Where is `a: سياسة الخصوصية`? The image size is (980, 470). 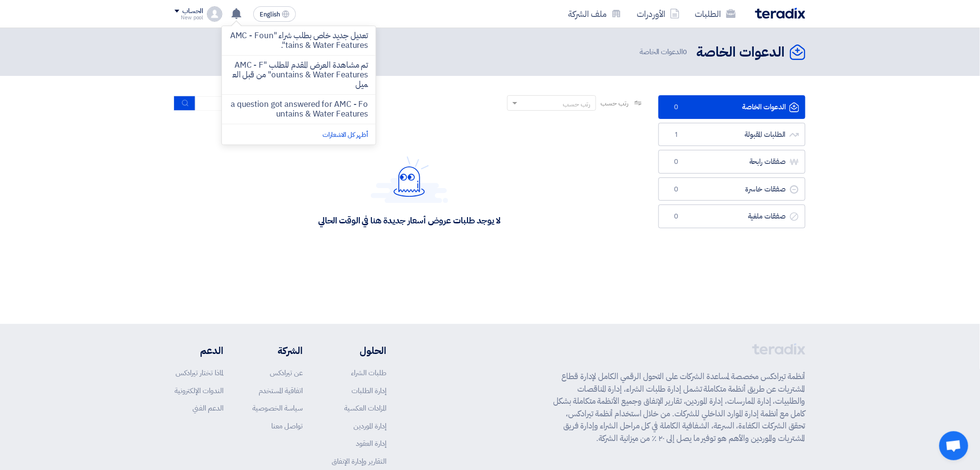 a: سياسة الخصوصية is located at coordinates (277, 408).